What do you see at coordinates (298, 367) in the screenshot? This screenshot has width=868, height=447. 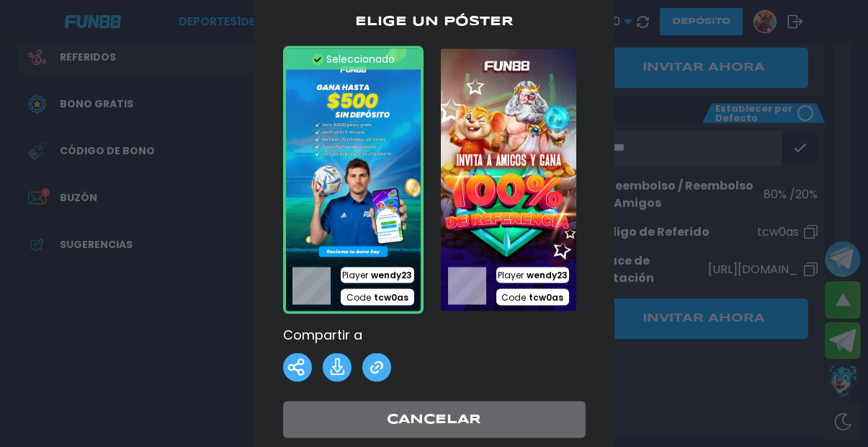 I see `img: Share` at bounding box center [298, 367].